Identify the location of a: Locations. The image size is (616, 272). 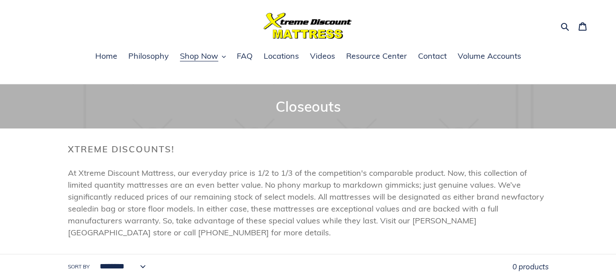
(282, 56).